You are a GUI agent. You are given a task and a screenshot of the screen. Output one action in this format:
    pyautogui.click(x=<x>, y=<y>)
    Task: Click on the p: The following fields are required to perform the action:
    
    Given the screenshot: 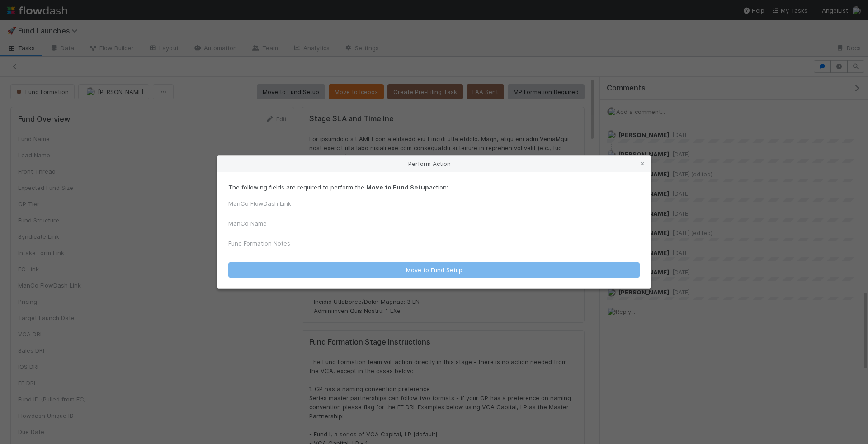 What is the action you would take?
    pyautogui.click(x=434, y=187)
    